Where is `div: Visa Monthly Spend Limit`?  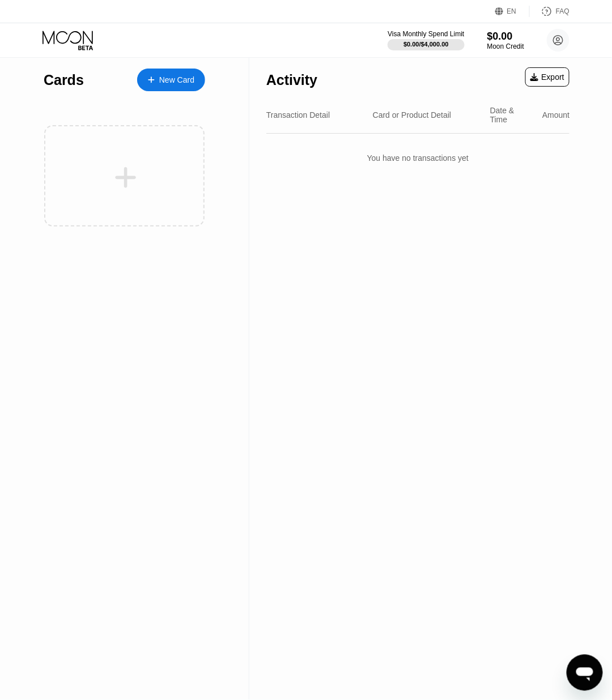
div: Visa Monthly Spend Limit is located at coordinates (426, 34).